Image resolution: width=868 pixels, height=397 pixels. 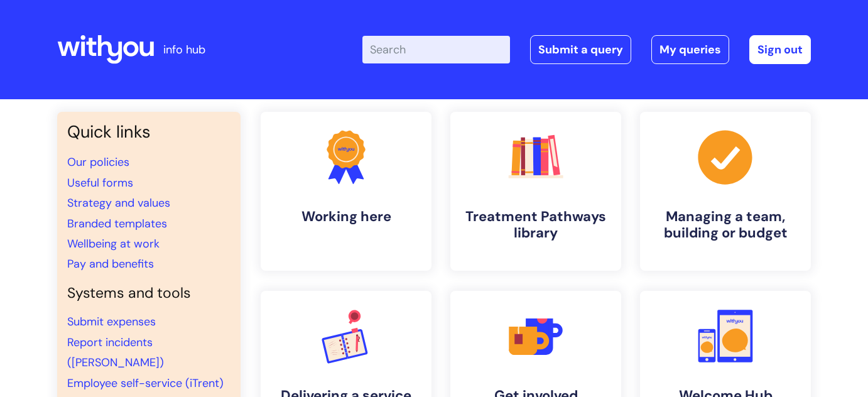 I want to click on a: Treatment Pathways library, so click(x=536, y=191).